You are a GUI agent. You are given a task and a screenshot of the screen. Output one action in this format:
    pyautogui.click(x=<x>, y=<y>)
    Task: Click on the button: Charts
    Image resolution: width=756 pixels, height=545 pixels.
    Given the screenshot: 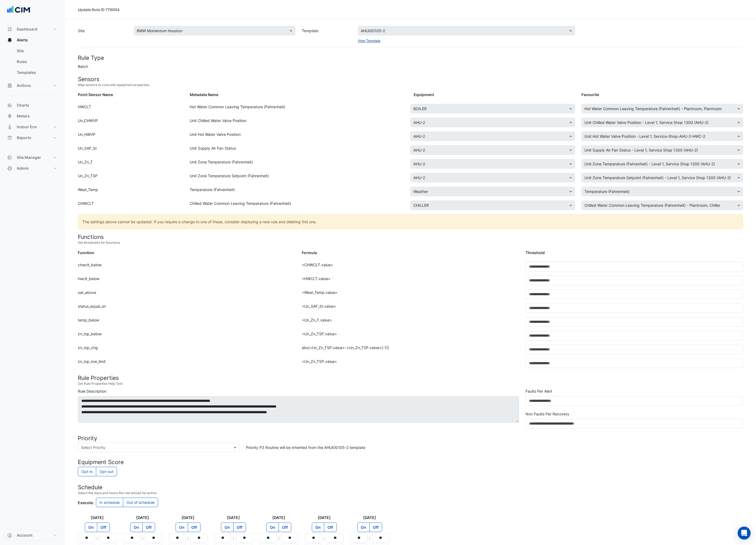 What is the action you would take?
    pyautogui.click(x=32, y=105)
    